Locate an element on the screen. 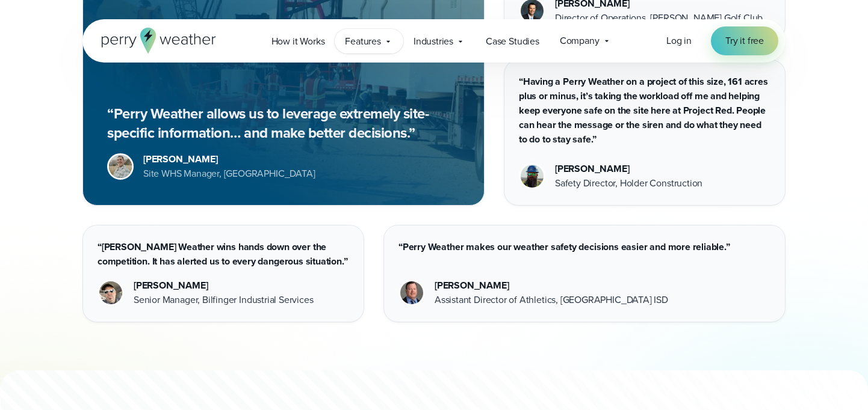 The image size is (868, 410). div: Senior Manager, Bilfinger Industrial Services is located at coordinates (223, 300).